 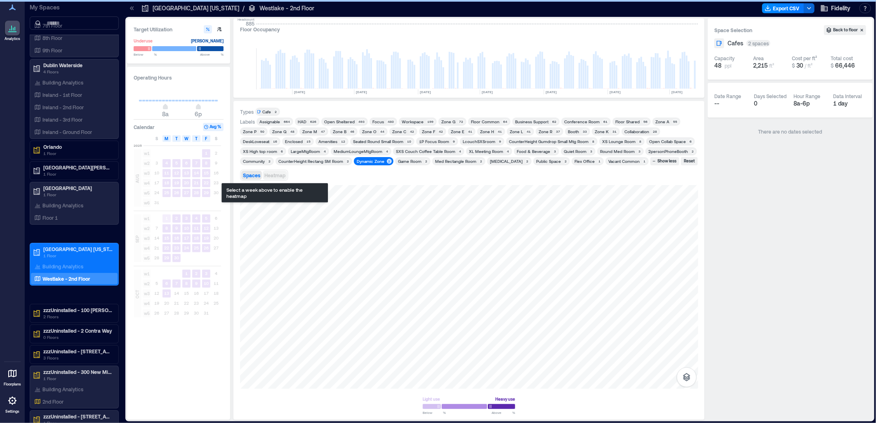 What do you see at coordinates (804, 58) in the screenshot?
I see `div: Cost per ft²` at bounding box center [804, 58].